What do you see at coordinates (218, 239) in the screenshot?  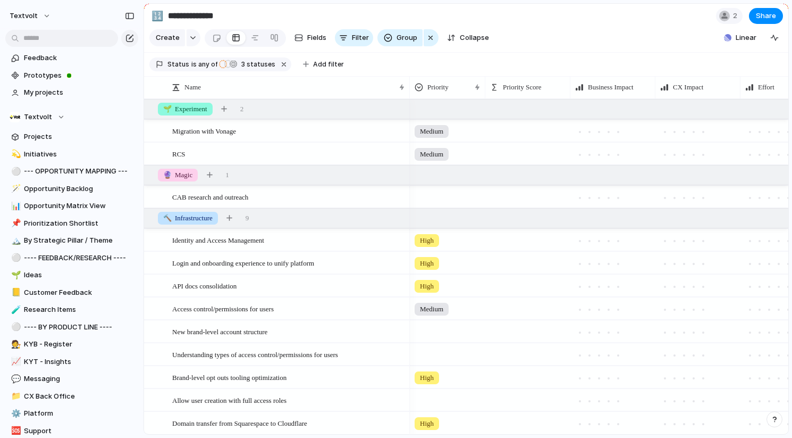 I see `span: Identity and Access Management` at bounding box center [218, 239].